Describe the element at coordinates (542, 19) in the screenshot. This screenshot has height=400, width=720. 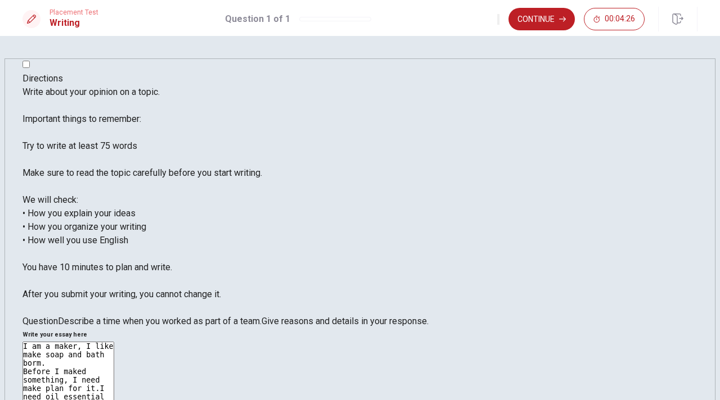
I see `button: Continue` at that location.